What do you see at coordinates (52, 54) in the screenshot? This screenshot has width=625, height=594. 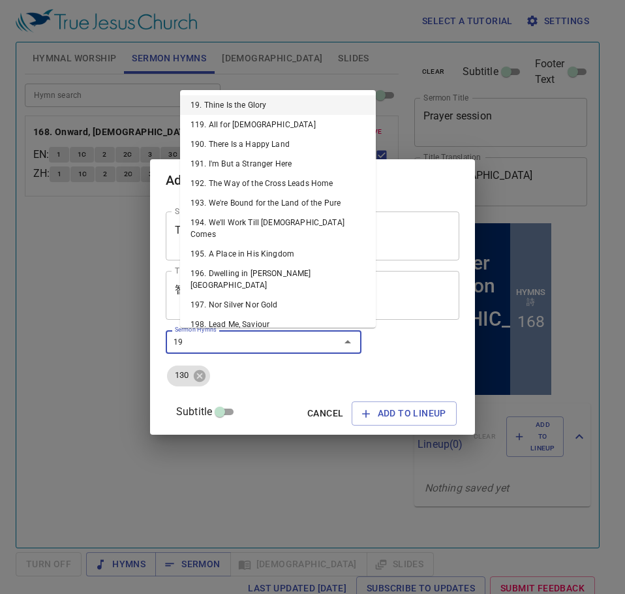 I see `div: Prayer session` at bounding box center [52, 54].